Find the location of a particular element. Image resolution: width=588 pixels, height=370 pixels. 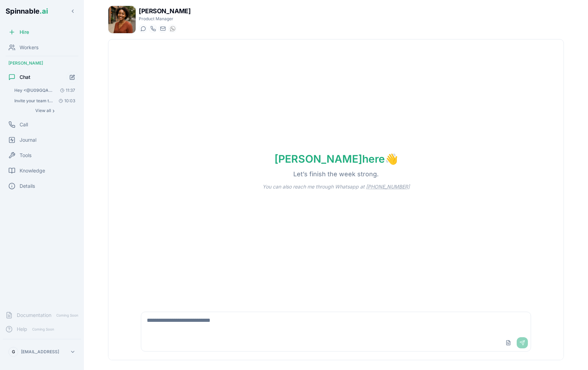

button: Start a call with Taylor Mitchell is located at coordinates (153, 29).